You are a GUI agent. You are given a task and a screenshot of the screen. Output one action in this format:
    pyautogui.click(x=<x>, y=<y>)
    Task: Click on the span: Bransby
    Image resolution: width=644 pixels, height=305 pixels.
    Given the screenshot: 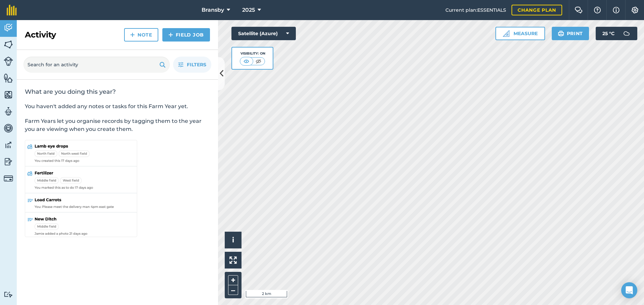 What is the action you would take?
    pyautogui.click(x=213, y=10)
    